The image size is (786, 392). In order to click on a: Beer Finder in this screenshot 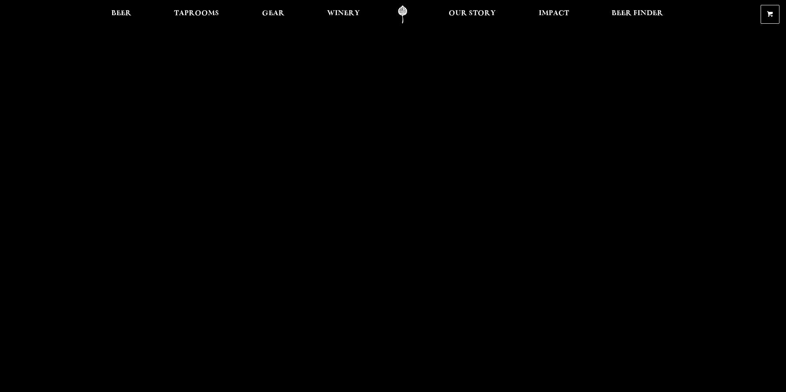, I will do `click(638, 14)`.